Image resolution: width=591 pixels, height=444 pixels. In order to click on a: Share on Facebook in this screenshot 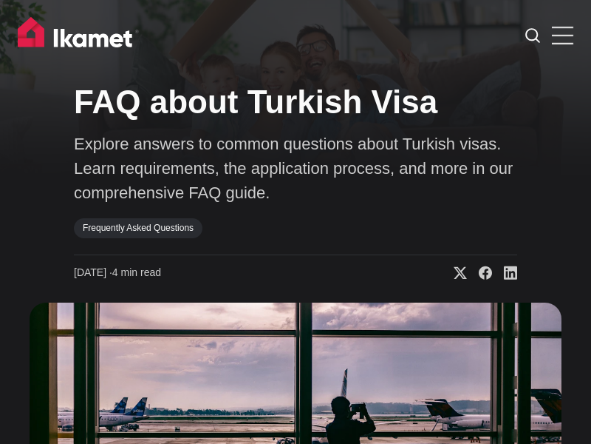, I will do `click(480, 273)`.